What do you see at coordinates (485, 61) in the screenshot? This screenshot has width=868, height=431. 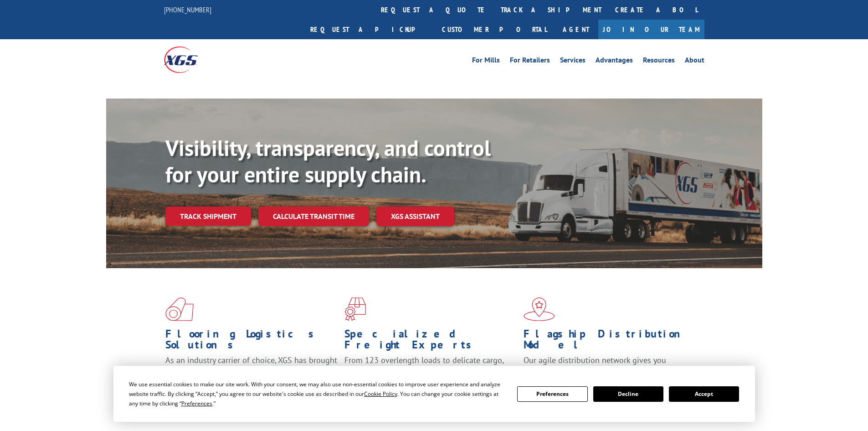 I see `a: For Mills` at bounding box center [485, 61].